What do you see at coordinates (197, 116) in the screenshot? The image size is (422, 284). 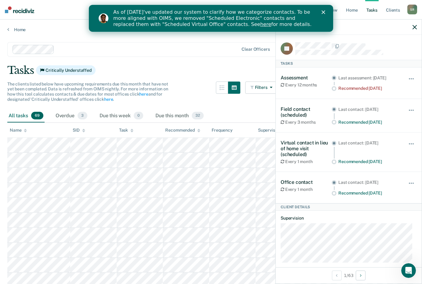 I see `span: 32` at bounding box center [197, 116].